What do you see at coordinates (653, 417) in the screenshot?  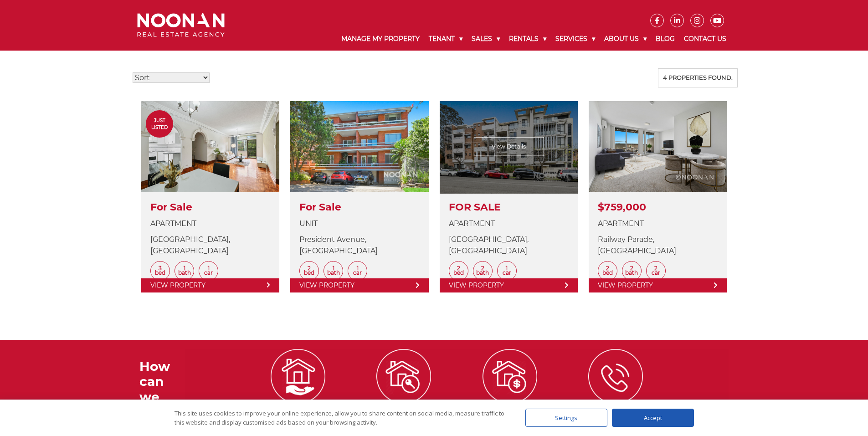 I see `div: Accept` at bounding box center [653, 417].